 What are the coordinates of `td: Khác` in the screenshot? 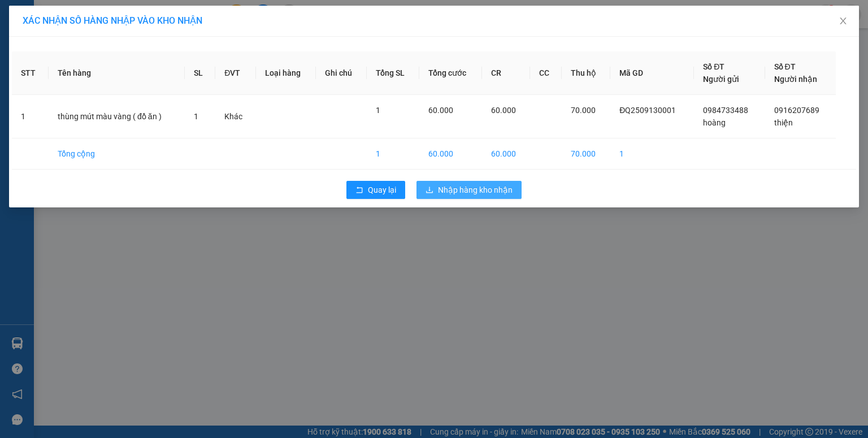 It's located at (236, 116).